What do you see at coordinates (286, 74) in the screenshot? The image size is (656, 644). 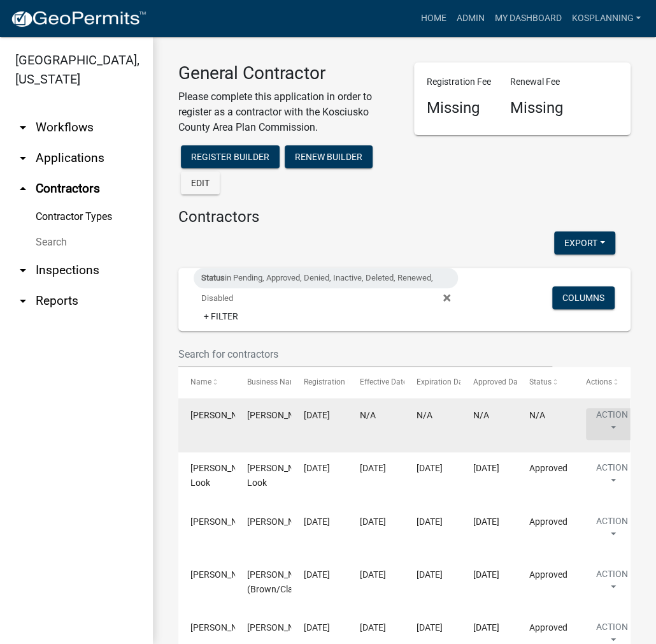 I see `h3: General Contractor` at bounding box center [286, 74].